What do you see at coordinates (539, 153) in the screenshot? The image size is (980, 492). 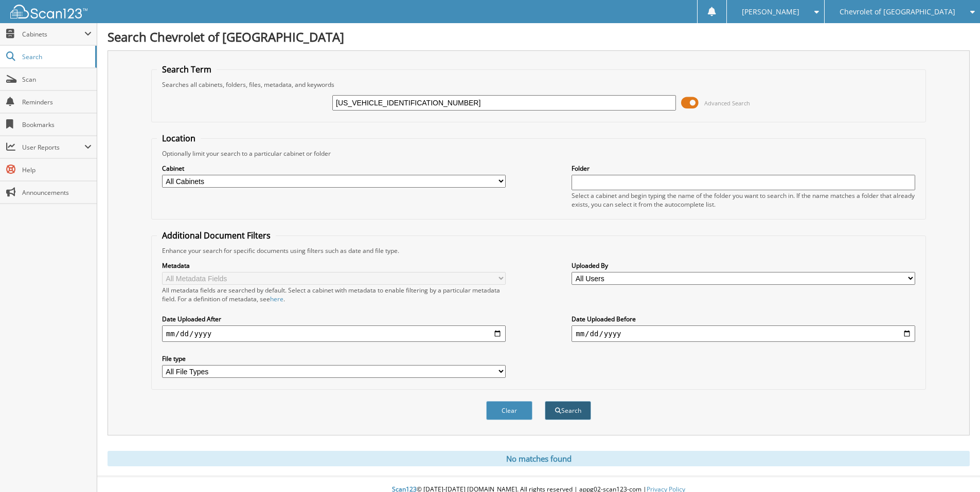 I see `div: Optionally limit your search to a particular cabinet or folder` at bounding box center [539, 153].